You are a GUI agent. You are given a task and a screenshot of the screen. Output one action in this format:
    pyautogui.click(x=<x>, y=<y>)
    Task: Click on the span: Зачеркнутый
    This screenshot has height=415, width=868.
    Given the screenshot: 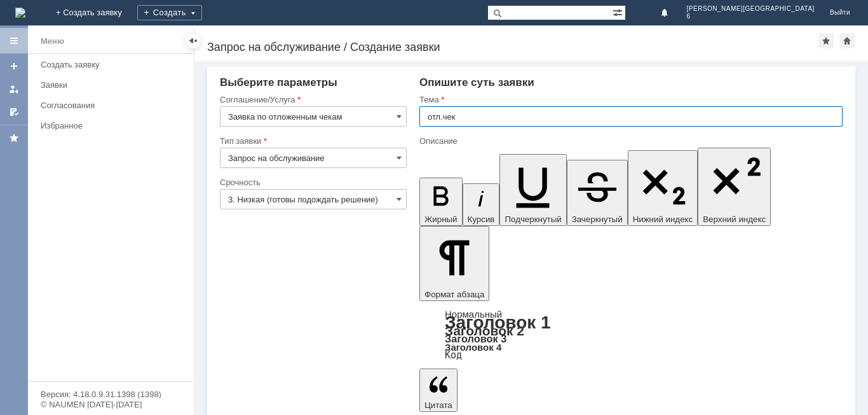 What is the action you would take?
    pyautogui.click(x=598, y=219)
    